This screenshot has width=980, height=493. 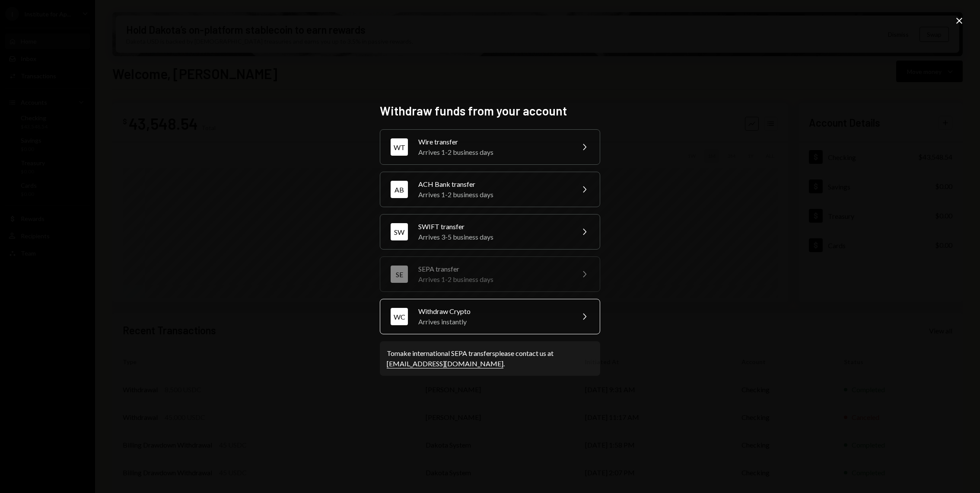 I want to click on div: To make international SEPA transfers please contact us at ., so click(x=490, y=359).